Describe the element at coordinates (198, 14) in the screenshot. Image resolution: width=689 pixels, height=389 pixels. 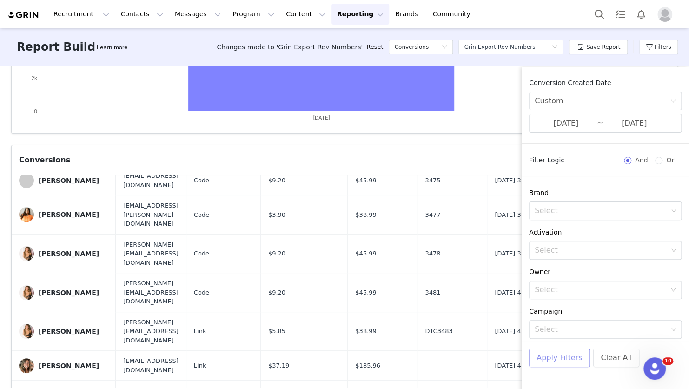
I see `button: Messages` at that location.